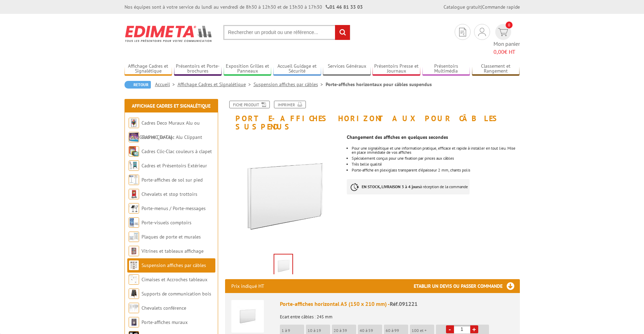  Describe the element at coordinates (174, 279) in the screenshot. I see `a: Cimaises et Accroches tableaux` at that location.